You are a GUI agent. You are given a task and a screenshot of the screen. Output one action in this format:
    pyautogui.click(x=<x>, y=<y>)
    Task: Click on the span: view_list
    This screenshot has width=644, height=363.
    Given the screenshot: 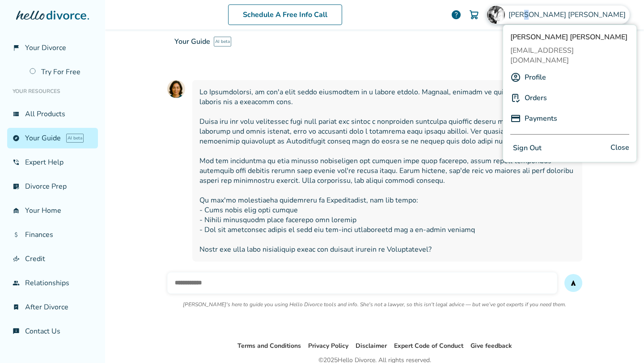 What is the action you would take?
    pyautogui.click(x=16, y=114)
    